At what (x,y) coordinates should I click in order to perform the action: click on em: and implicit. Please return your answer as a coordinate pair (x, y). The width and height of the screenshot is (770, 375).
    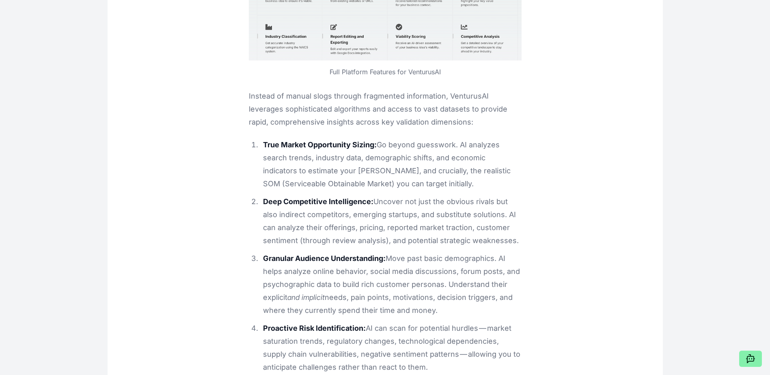
    Looking at the image, I should click on (306, 297).